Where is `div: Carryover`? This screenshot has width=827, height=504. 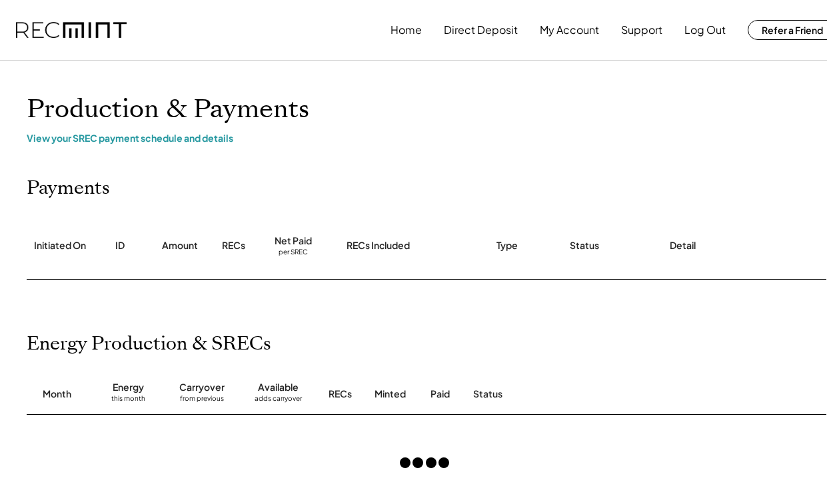
div: Carryover is located at coordinates (202, 388).